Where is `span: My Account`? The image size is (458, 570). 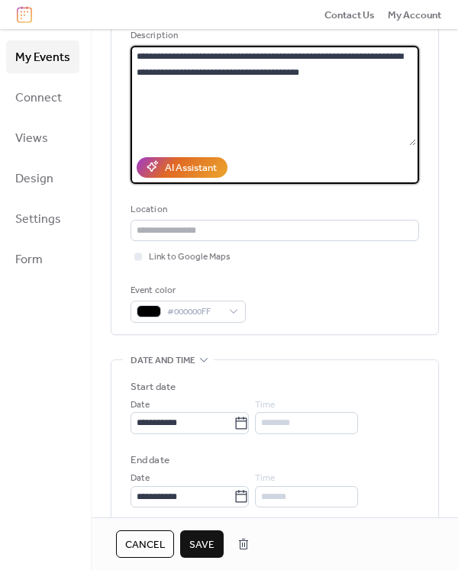
span: My Account is located at coordinates (414, 15).